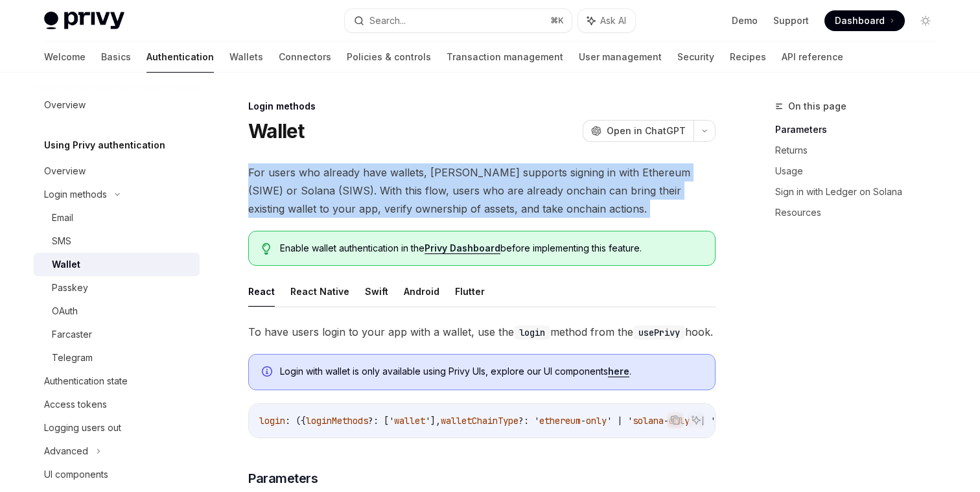 The height and width of the screenshot is (492, 980). I want to click on span: Dashboard, so click(859, 21).